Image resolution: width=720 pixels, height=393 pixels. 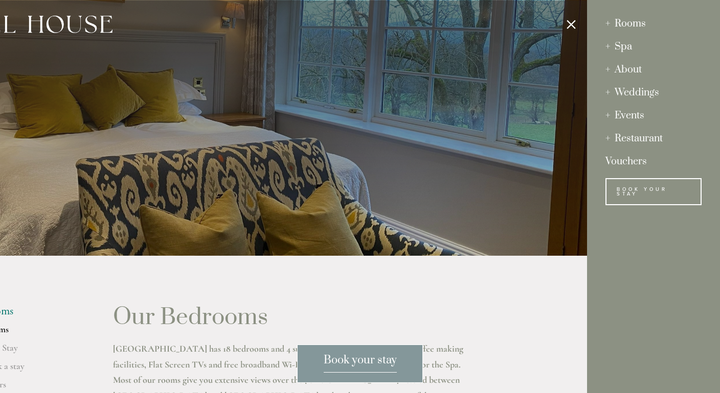 I want to click on div: Weddings, so click(x=653, y=92).